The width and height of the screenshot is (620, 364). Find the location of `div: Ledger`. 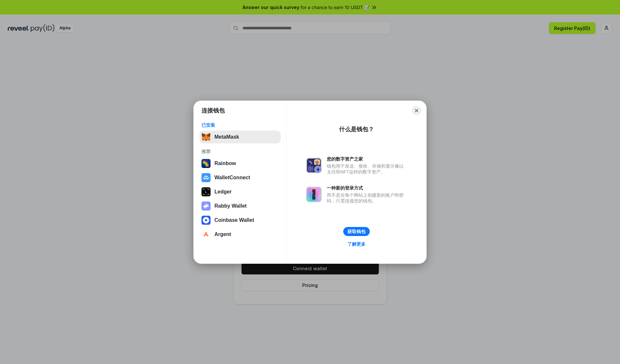

div: Ledger is located at coordinates (223, 192).